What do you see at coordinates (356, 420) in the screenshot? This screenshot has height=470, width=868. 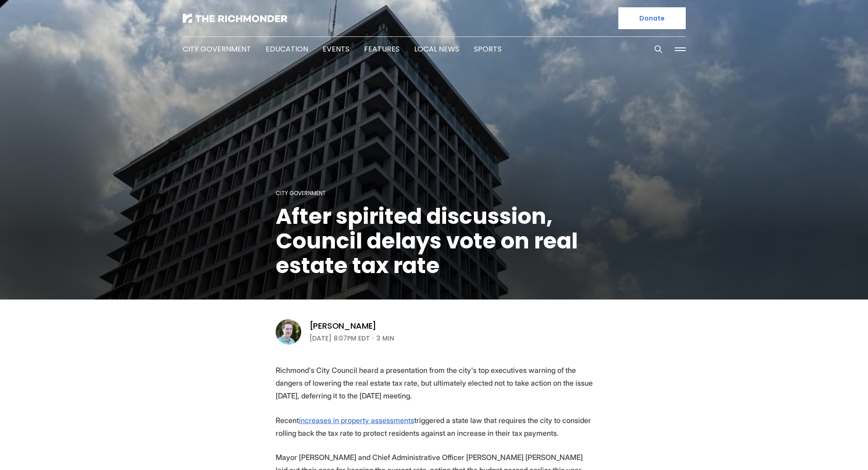 I see `a: increases in property assessments` at bounding box center [356, 420].